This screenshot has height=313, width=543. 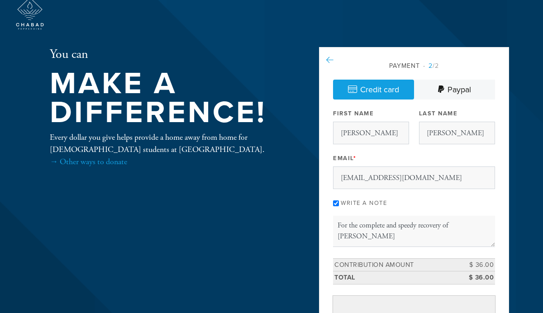 I want to click on span: 2, so click(x=431, y=66).